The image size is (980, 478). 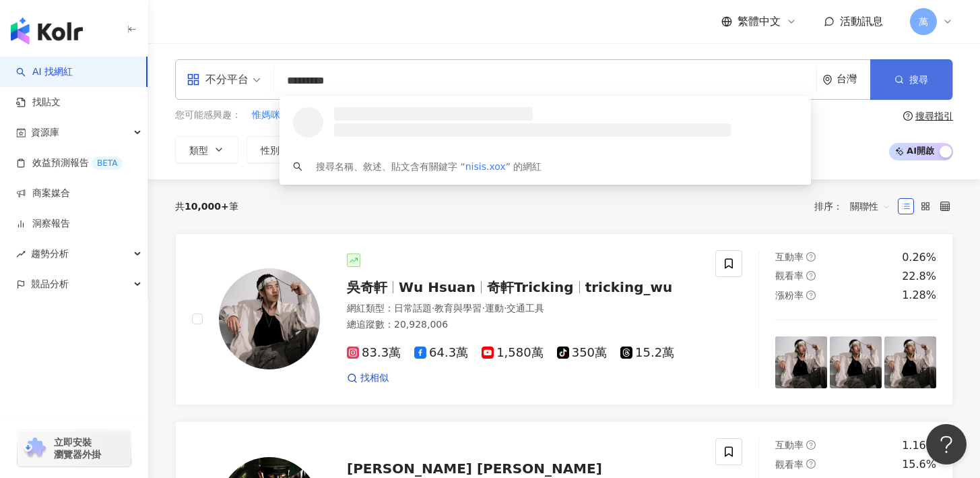 What do you see at coordinates (523, 309) in the screenshot?
I see `div: 網紅類型 ：` at bounding box center [523, 309].